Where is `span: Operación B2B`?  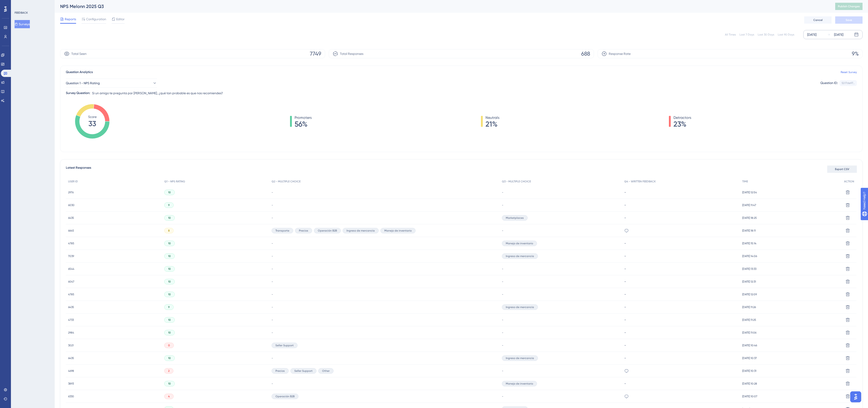 span: Operación B2B is located at coordinates (327, 230).